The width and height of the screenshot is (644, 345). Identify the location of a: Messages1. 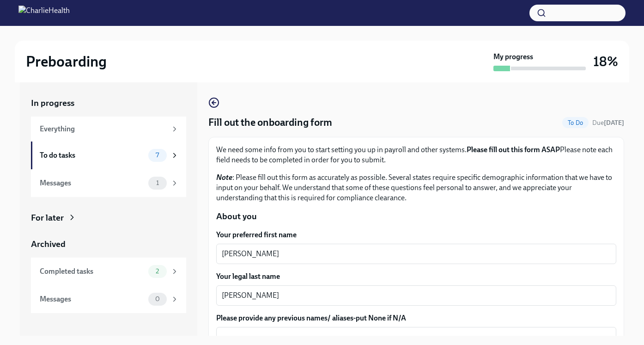
(109, 183).